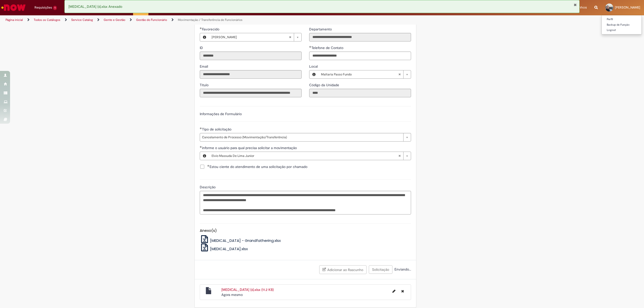 The width and height of the screenshot is (644, 308). Describe the element at coordinates (403, 291) in the screenshot. I see `button: Excluir Change Job (6).xlsx` at that location.